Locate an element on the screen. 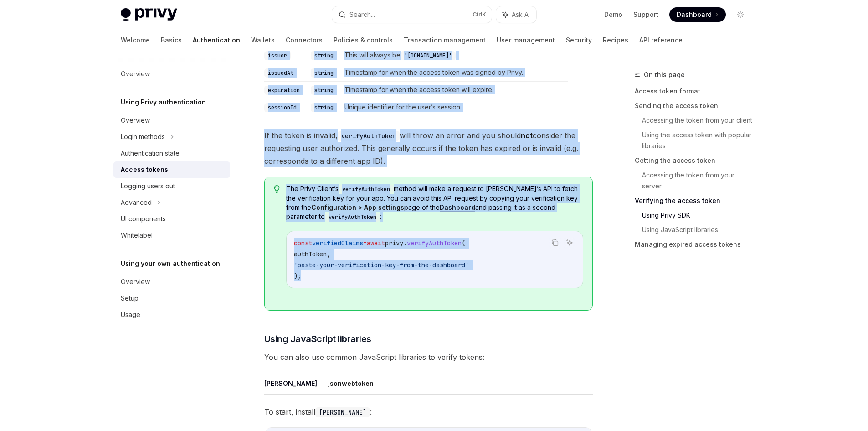 The height and width of the screenshot is (431, 868). h5: Using Privy authentication is located at coordinates (163, 102).